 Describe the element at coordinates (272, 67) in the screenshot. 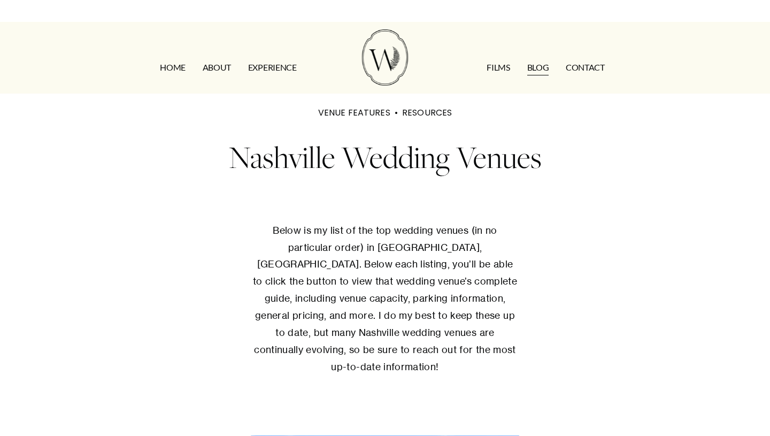

I see `a: EXPERIENCE` at that location.